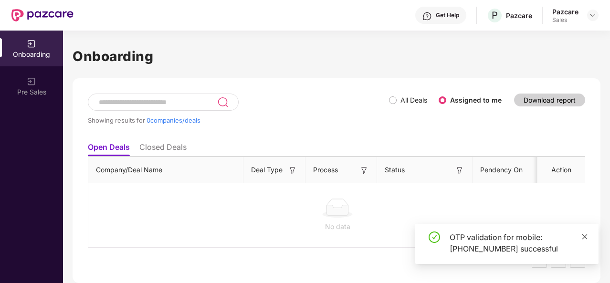 This screenshot has height=283, width=610. I want to click on th: Action, so click(561, 170).